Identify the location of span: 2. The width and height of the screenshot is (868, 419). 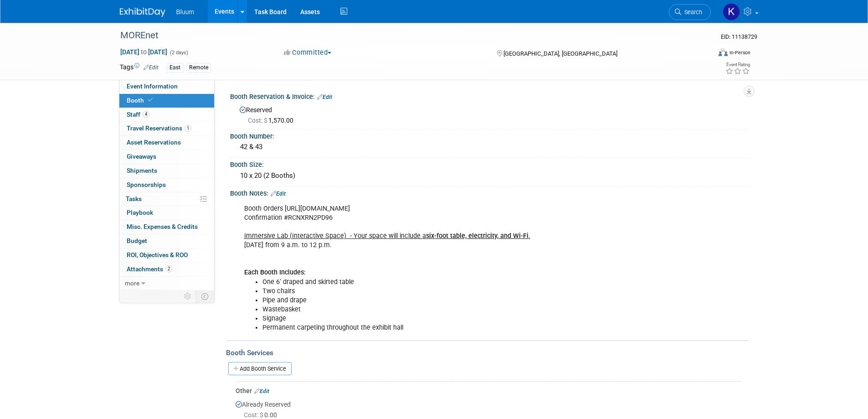
(169, 268).